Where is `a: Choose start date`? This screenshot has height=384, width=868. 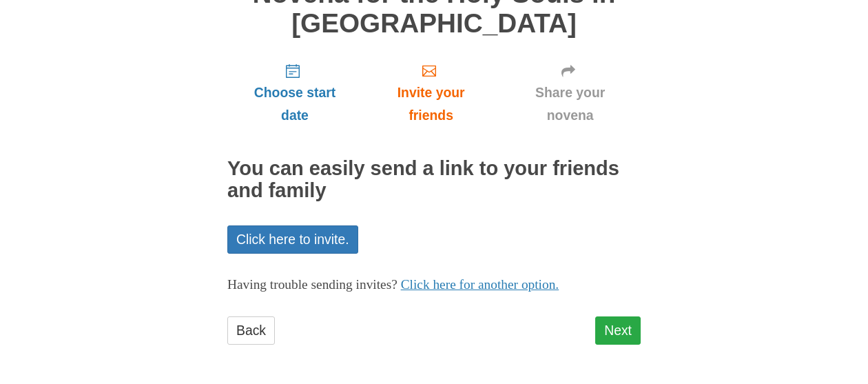 a: Choose start date is located at coordinates (295, 92).